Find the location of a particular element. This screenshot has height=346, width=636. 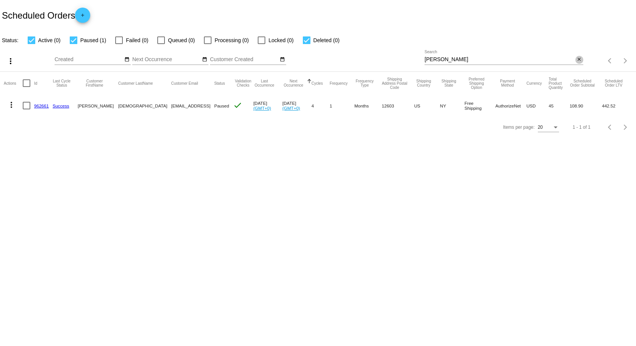

mat-cell: 4 is located at coordinates (321, 105).